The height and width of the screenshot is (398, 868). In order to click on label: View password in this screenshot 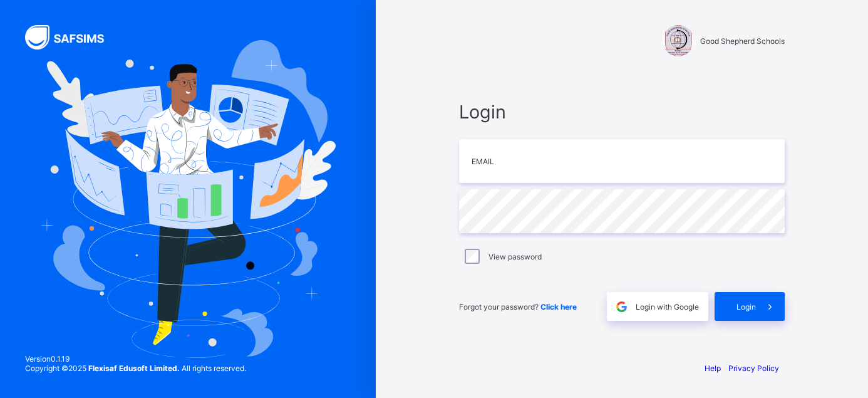, I will do `click(515, 256)`.